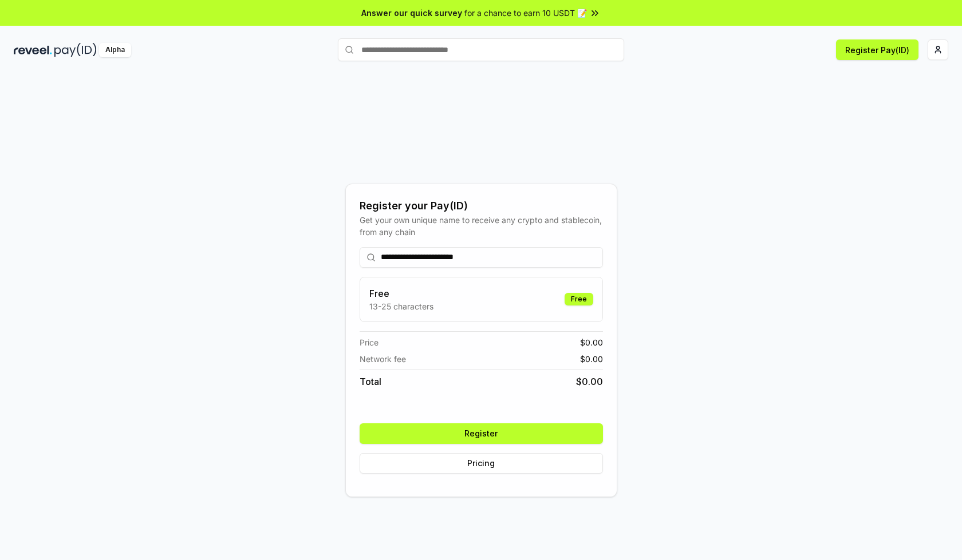 Image resolution: width=962 pixels, height=560 pixels. What do you see at coordinates (370, 381) in the screenshot?
I see `span: Total` at bounding box center [370, 381].